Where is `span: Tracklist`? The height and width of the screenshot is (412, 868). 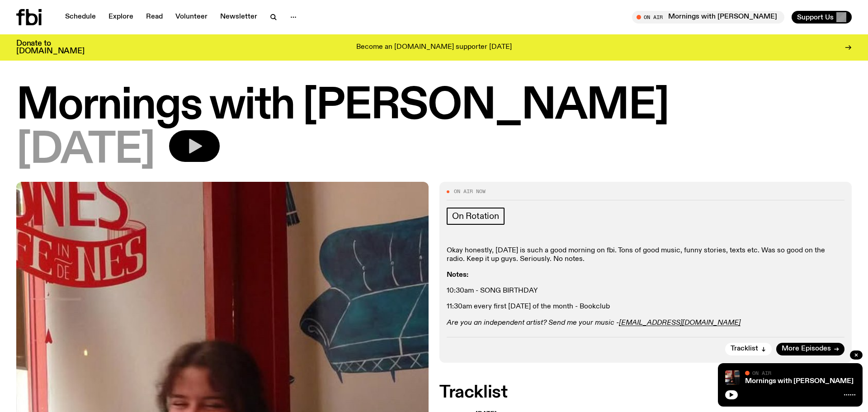
span: Tracklist is located at coordinates (744, 349).